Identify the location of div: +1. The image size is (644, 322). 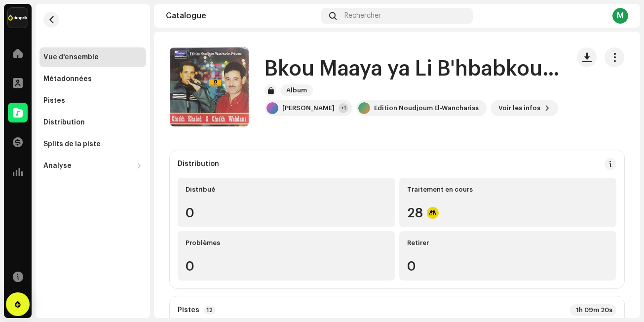
(343, 108).